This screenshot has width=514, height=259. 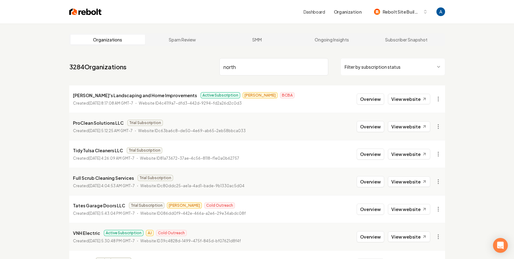 I want to click on p: TidyTulsa Cleaners LLC, so click(x=98, y=150).